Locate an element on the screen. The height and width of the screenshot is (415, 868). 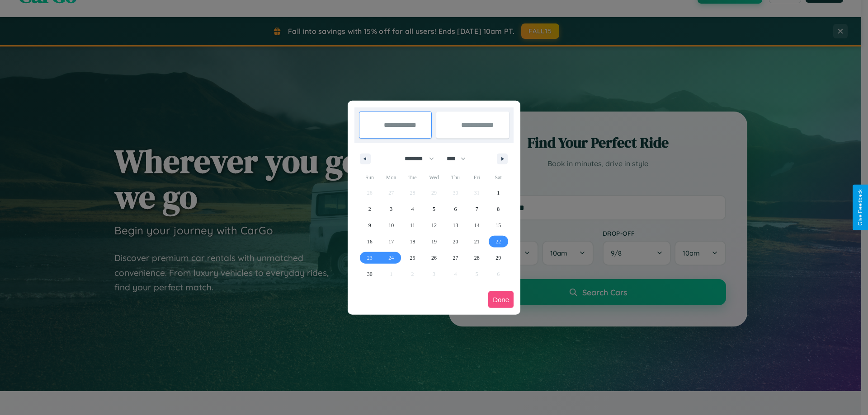
button: 18 is located at coordinates (412, 242).